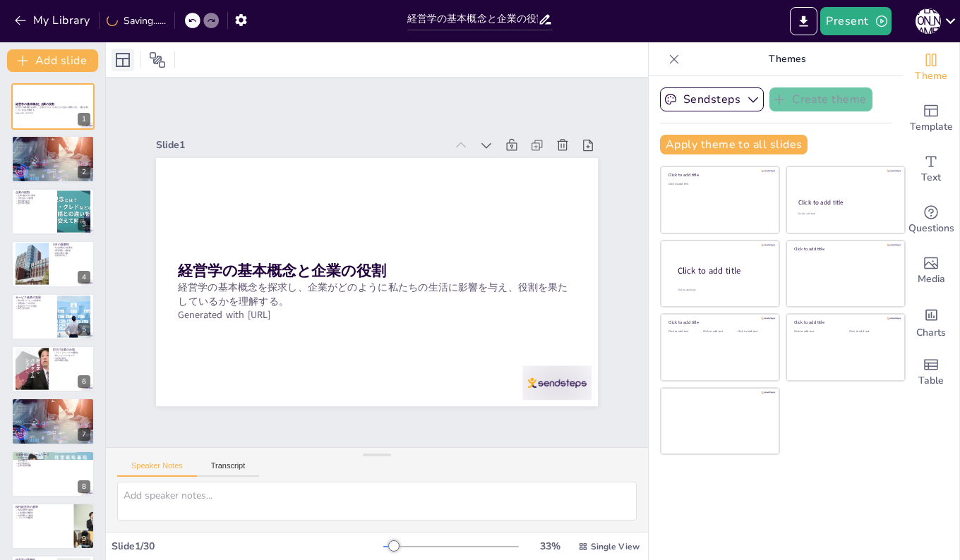  What do you see at coordinates (53, 460) in the screenshot?
I see `p: 法律的観点` at bounding box center [53, 460].